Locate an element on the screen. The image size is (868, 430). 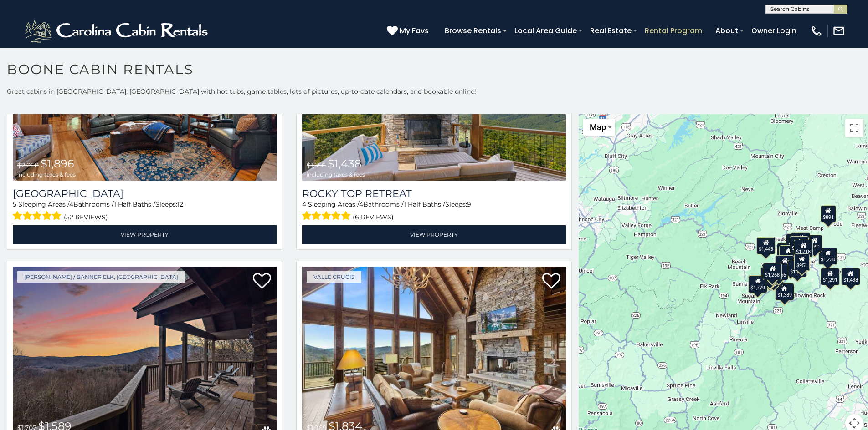
div: $951 is located at coordinates (802, 262).